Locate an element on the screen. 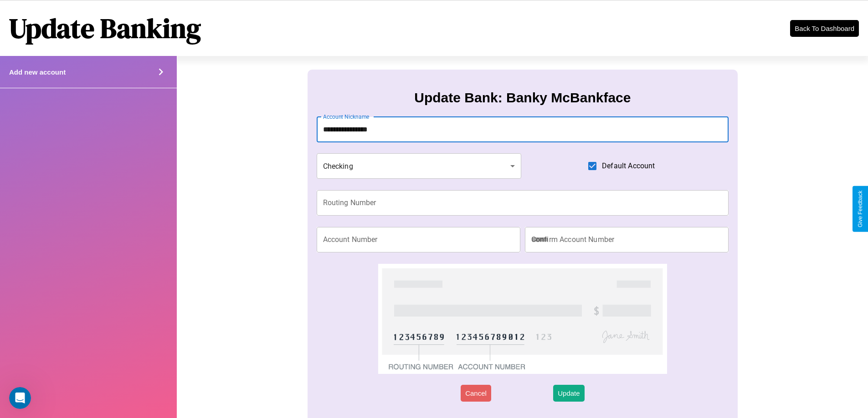 Image resolution: width=868 pixels, height=418 pixels. span: Default Account is located at coordinates (628, 166).